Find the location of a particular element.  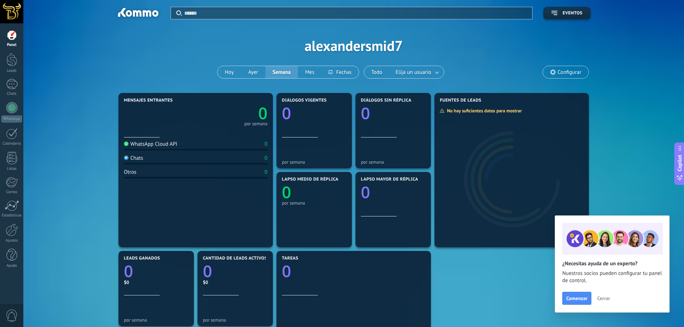

div: Ayuda is located at coordinates (12, 266).